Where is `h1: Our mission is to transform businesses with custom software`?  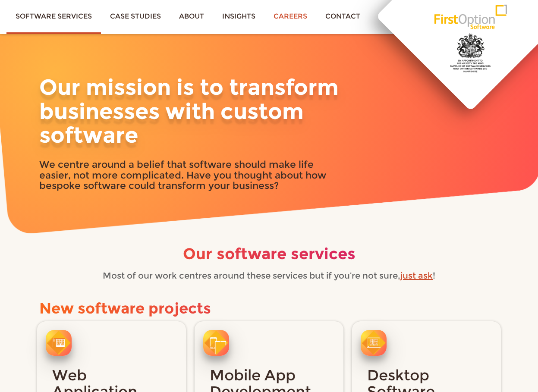
h1: Our mission is to transform businesses with custom software is located at coordinates (190, 111).